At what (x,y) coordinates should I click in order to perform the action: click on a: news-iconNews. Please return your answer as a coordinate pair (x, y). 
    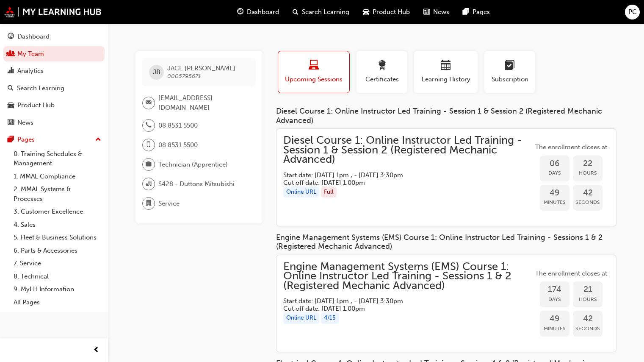
    Looking at the image, I should click on (436, 12).